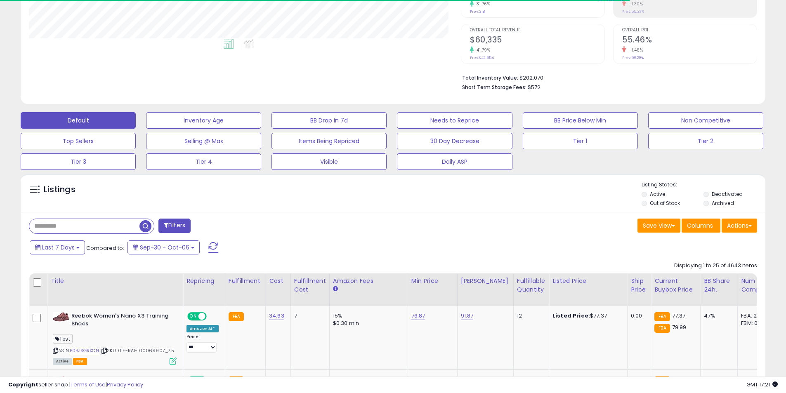  What do you see at coordinates (754, 316) in the screenshot?
I see `div: FBA: 2` at bounding box center [754, 316].